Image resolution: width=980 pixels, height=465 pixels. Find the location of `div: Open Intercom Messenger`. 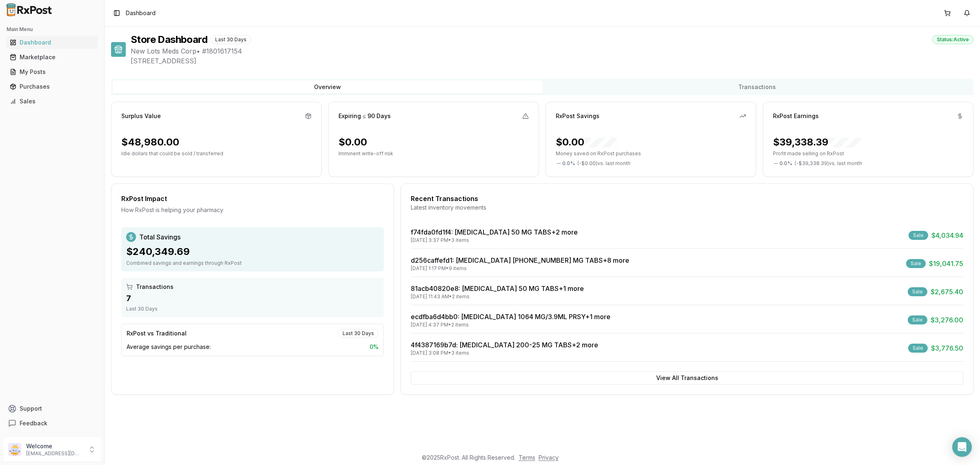

div: Open Intercom Messenger is located at coordinates (962, 447).